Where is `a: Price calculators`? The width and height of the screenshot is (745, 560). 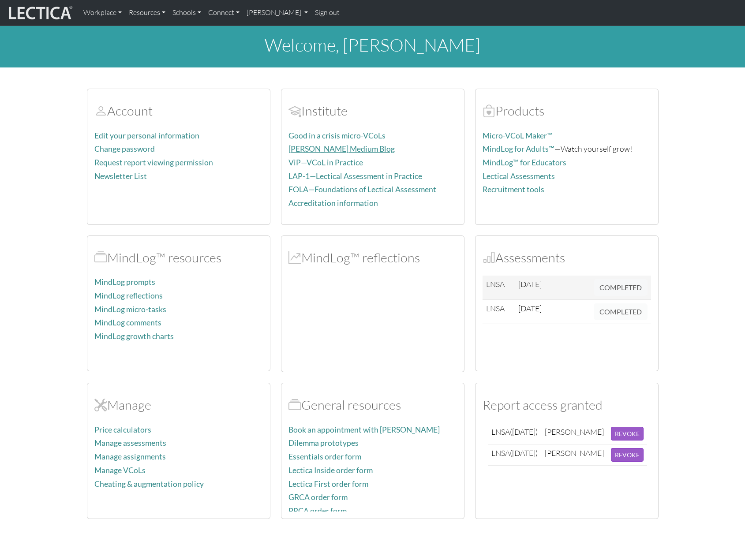 a: Price calculators is located at coordinates (123, 430).